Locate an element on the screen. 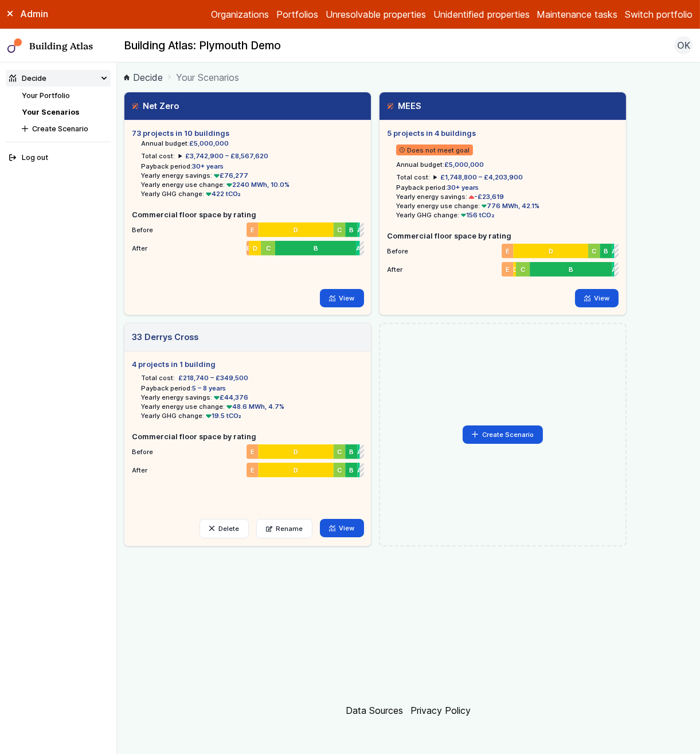 This screenshot has height=754, width=700. div: Decide is located at coordinates (28, 78).